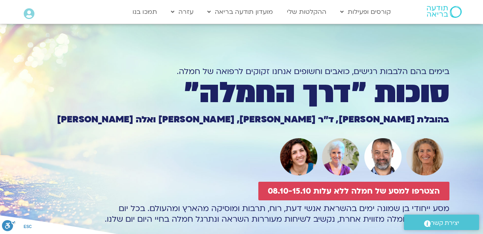 The width and height of the screenshot is (483, 234). Describe the element at coordinates (242, 93) in the screenshot. I see `h1: סוכות ״דרך החמלה״` at that location.